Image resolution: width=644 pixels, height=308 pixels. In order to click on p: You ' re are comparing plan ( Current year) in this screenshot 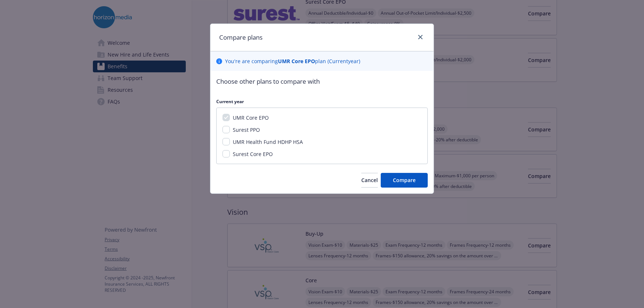, I will do `click(293, 61)`.